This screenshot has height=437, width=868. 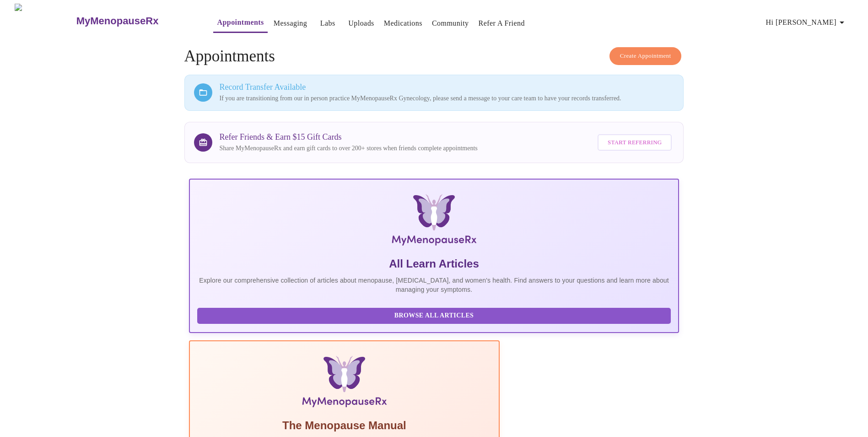 What do you see at coordinates (502, 23) in the screenshot?
I see `button: Refer a Friend` at bounding box center [502, 23].